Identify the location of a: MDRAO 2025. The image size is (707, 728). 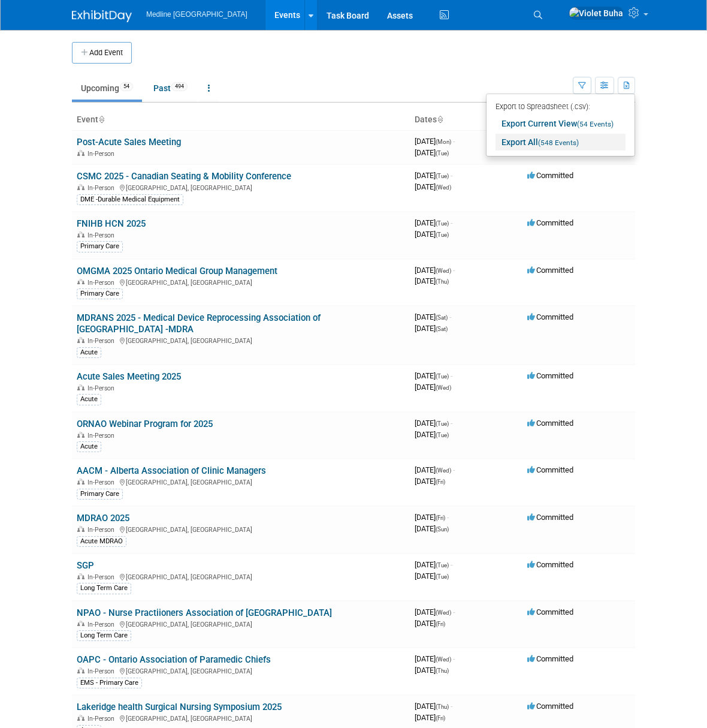
(103, 518).